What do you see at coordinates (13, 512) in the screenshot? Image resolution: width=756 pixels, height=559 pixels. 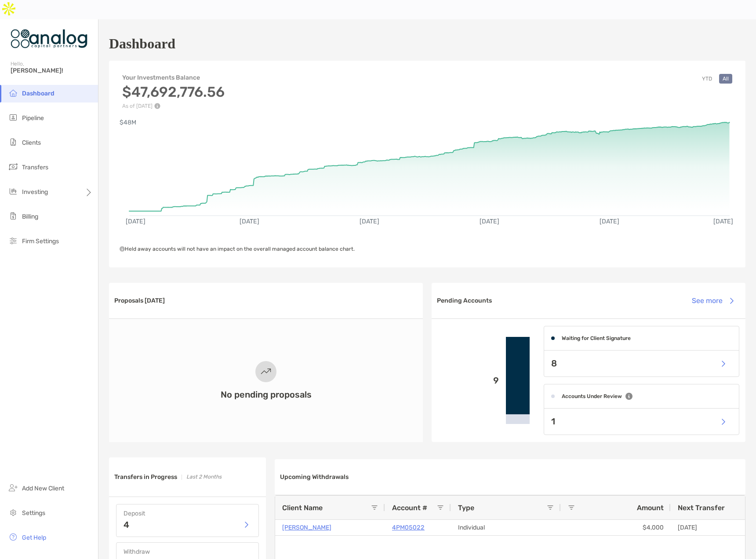 I see `img: settings icon` at bounding box center [13, 512].